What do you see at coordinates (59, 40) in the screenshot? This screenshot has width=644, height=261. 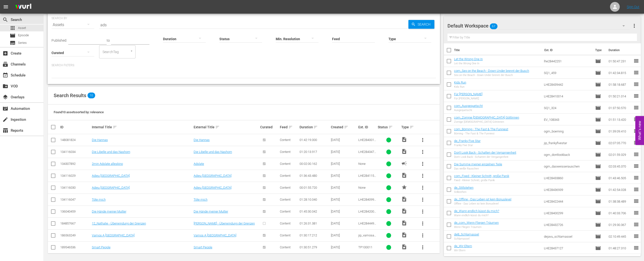 I see `span: Published:` at bounding box center [59, 40].